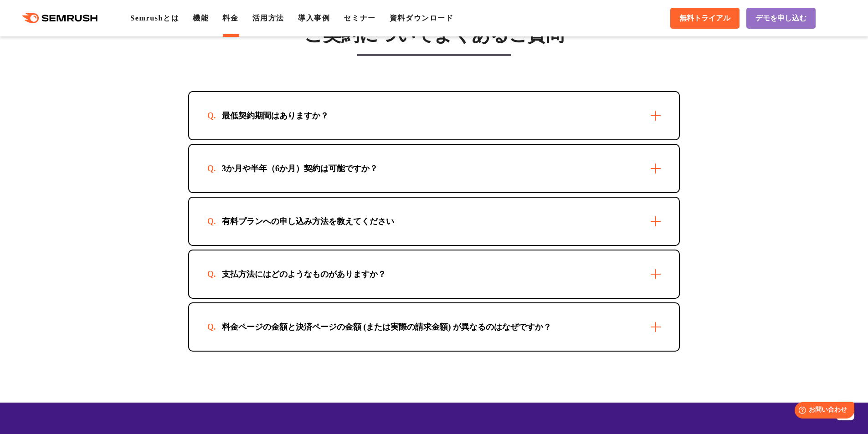 The width and height of the screenshot is (868, 434). Describe the element at coordinates (705, 18) in the screenshot. I see `span: 無料トライアル` at that location.